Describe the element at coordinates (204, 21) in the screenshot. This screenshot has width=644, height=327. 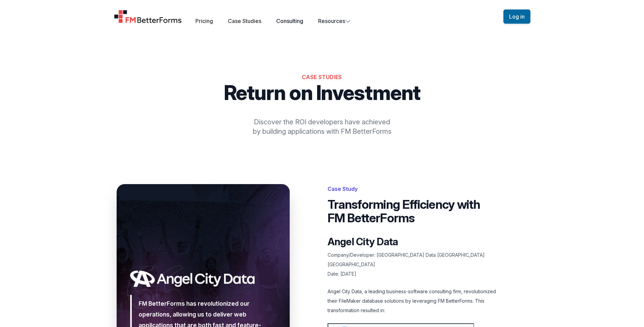
I see `a: Pricing` at that location.